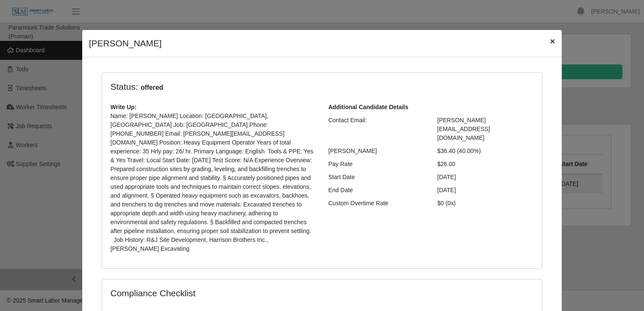  I want to click on h4: Status:, so click(268, 87).